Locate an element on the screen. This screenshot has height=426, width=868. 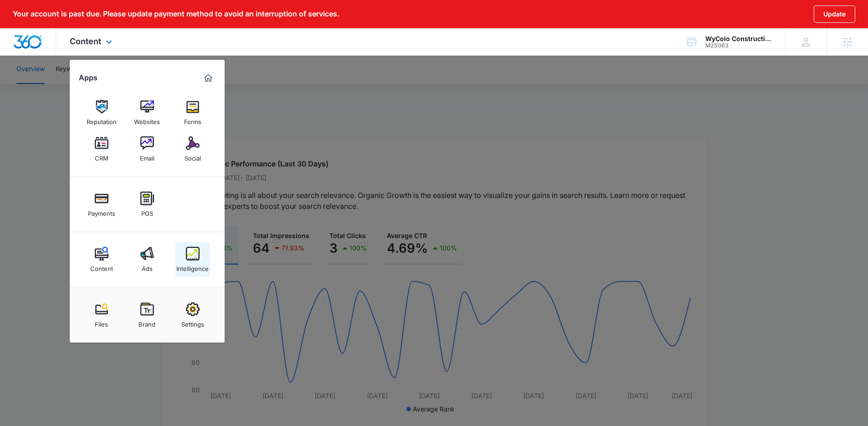
div: Brand is located at coordinates (147, 322).